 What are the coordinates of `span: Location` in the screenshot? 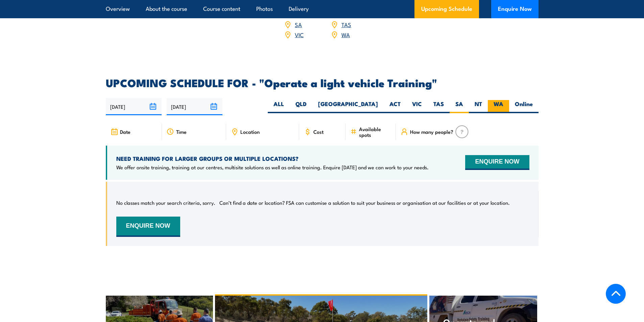 It's located at (250, 131).